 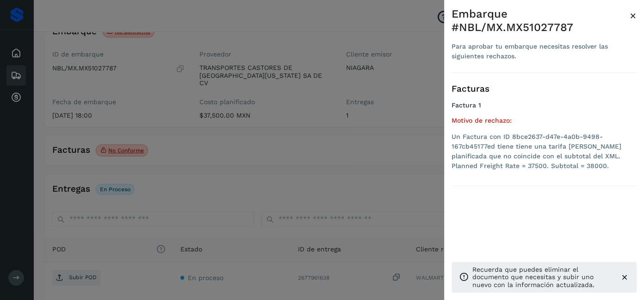 I want to click on p: Recuerda que puedes eliminar el documento que necesitas y subir uno nuevo con la información actu..., so click(x=542, y=277).